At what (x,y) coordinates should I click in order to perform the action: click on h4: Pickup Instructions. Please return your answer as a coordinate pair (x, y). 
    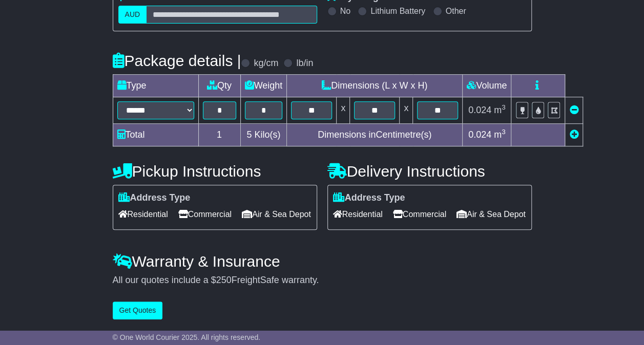
    Looking at the image, I should click on (215, 171).